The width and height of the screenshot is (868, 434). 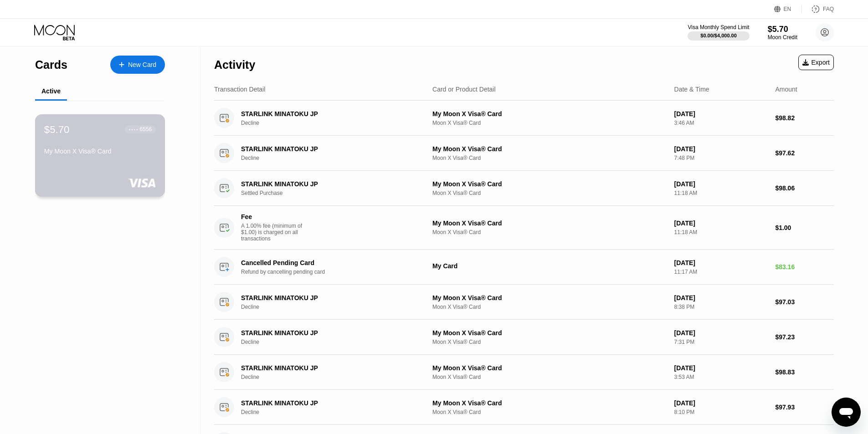 I want to click on div: 7:48 PM, so click(x=722, y=158).